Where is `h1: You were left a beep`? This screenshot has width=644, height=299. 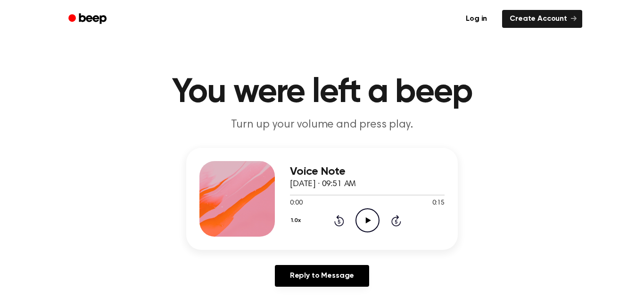
h1: You were left a beep is located at coordinates (322, 92).